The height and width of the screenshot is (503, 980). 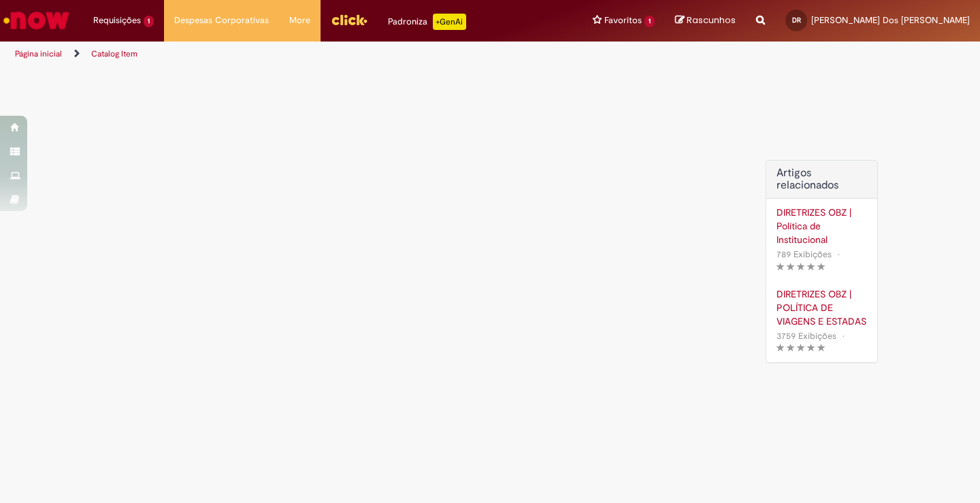 What do you see at coordinates (117, 21) in the screenshot?
I see `span: Requisições` at bounding box center [117, 21].